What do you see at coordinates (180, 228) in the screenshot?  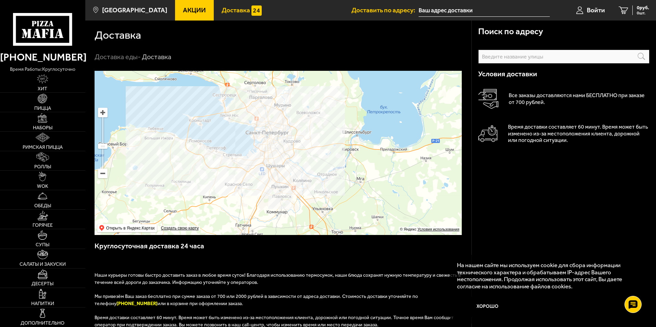 I see `a: Создать свою карту` at bounding box center [180, 228].